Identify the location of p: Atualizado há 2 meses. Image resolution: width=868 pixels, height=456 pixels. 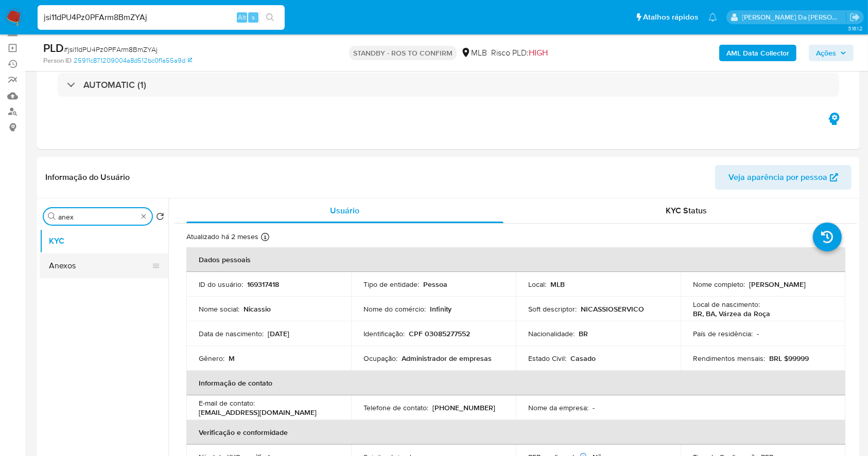
(223, 237).